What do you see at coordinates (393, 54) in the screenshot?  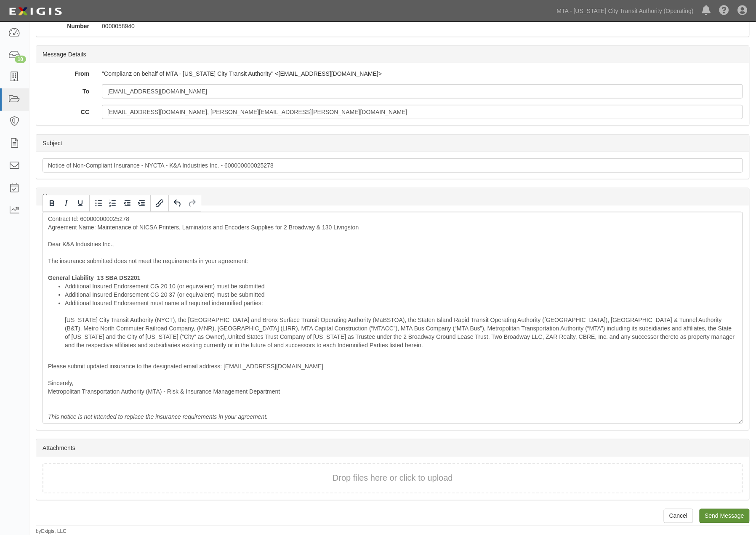 I see `div: Message Details` at bounding box center [393, 54].